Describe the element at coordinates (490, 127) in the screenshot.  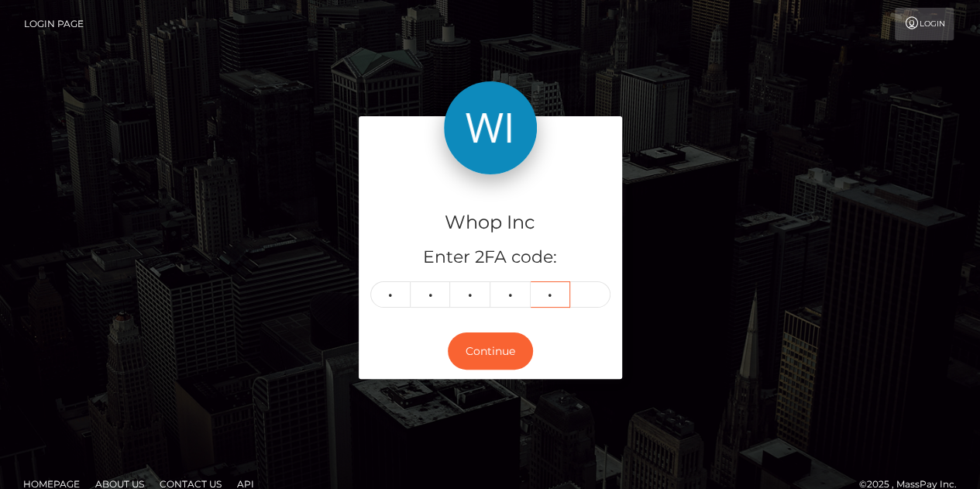
I see `img: Whop Inc` at that location.